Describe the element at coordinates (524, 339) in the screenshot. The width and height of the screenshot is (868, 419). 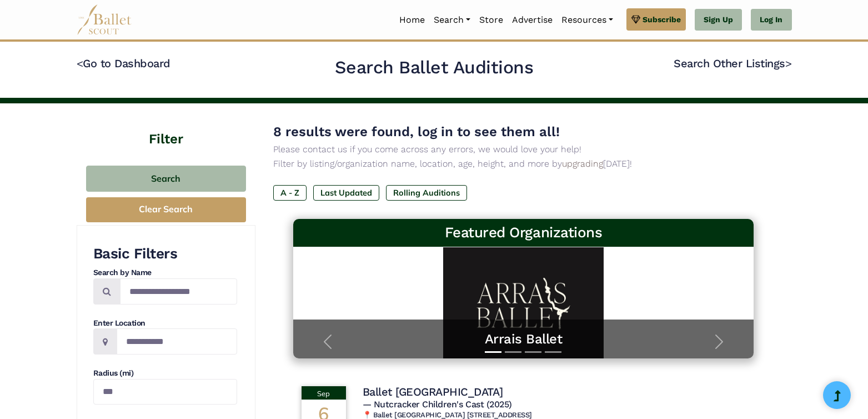
I see `a: Arrais Ballet` at that location.